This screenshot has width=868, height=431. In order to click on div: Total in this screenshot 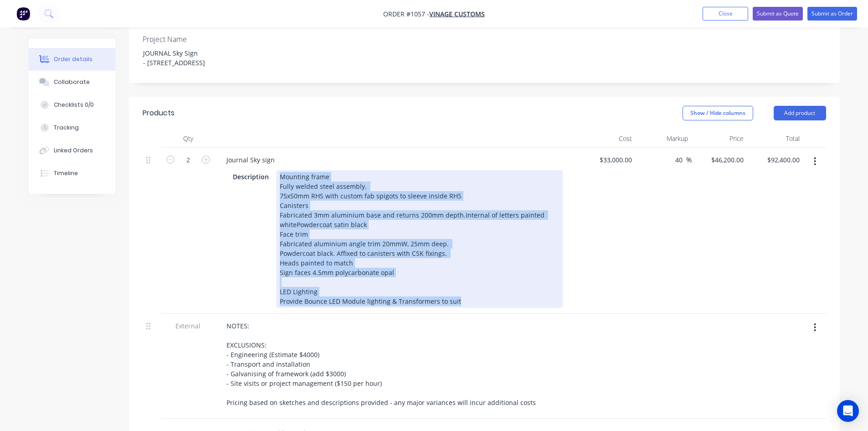, I will do `click(775, 139)`.